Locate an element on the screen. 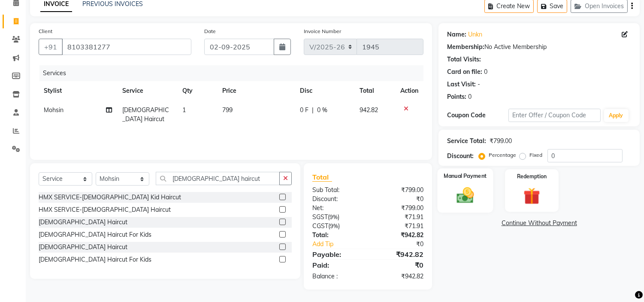 Image resolution: width=644 pixels, height=302 pixels. div: Balance : is located at coordinates (336, 276).